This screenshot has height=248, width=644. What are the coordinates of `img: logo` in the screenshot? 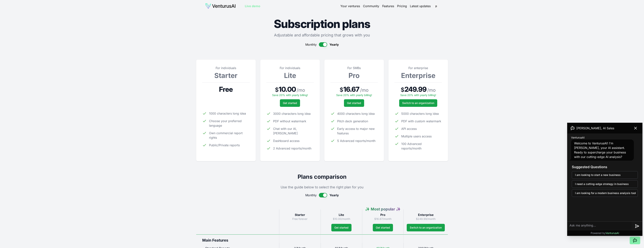 It's located at (221, 6).